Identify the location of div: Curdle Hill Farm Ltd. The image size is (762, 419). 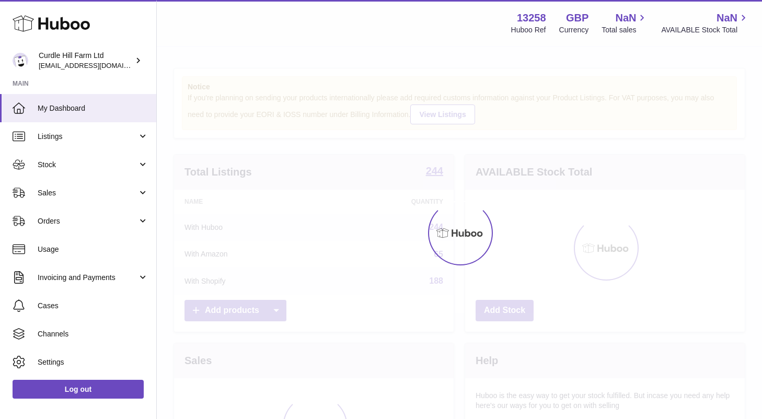
(86, 61).